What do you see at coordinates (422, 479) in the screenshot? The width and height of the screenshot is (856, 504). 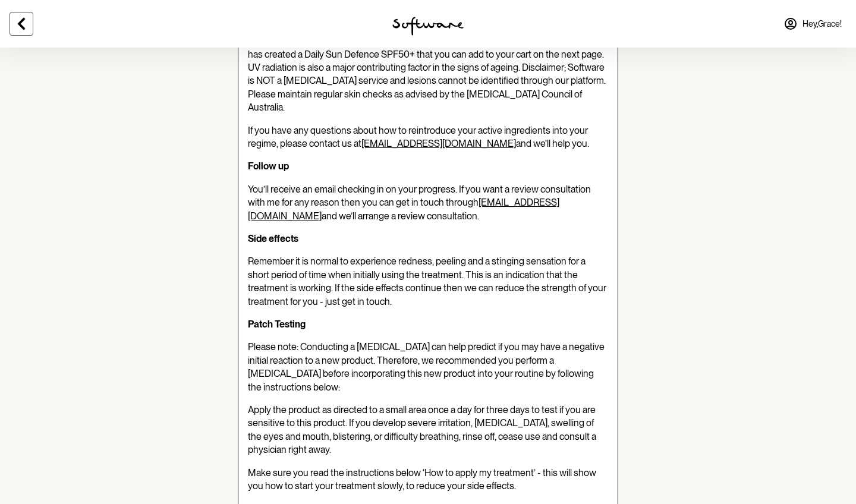 I see `span: Make sure you read the instructions below ‘How to apply my treatment’ - this will show you how to...` at bounding box center [422, 479].